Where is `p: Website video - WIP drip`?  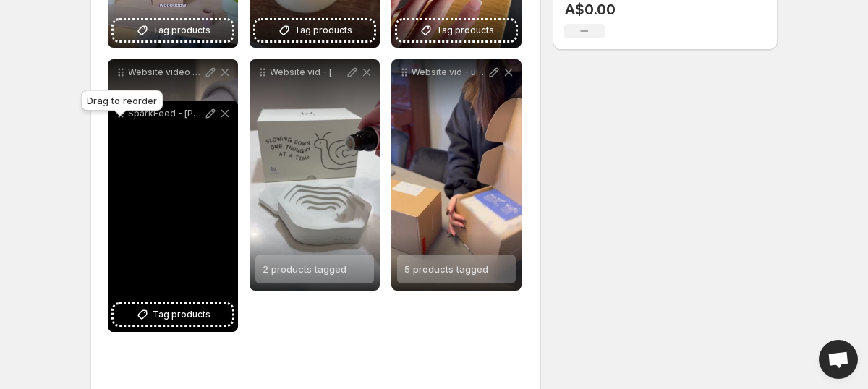
p: Website video - WIP drip is located at coordinates (166, 72).